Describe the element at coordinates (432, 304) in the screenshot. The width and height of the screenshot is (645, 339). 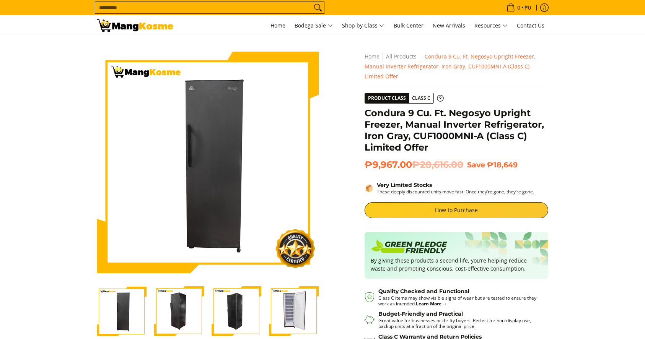
I see `a: Learn More →` at that location.